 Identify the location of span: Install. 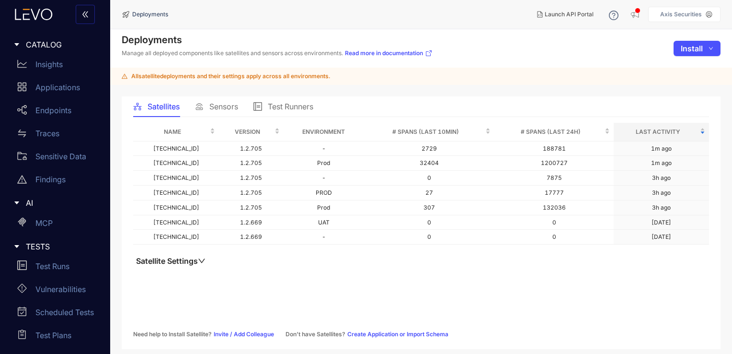
(692, 48).